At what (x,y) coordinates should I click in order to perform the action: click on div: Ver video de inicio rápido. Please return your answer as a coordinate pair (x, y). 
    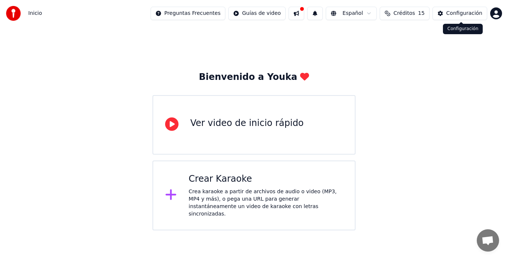
    Looking at the image, I should click on (247, 124).